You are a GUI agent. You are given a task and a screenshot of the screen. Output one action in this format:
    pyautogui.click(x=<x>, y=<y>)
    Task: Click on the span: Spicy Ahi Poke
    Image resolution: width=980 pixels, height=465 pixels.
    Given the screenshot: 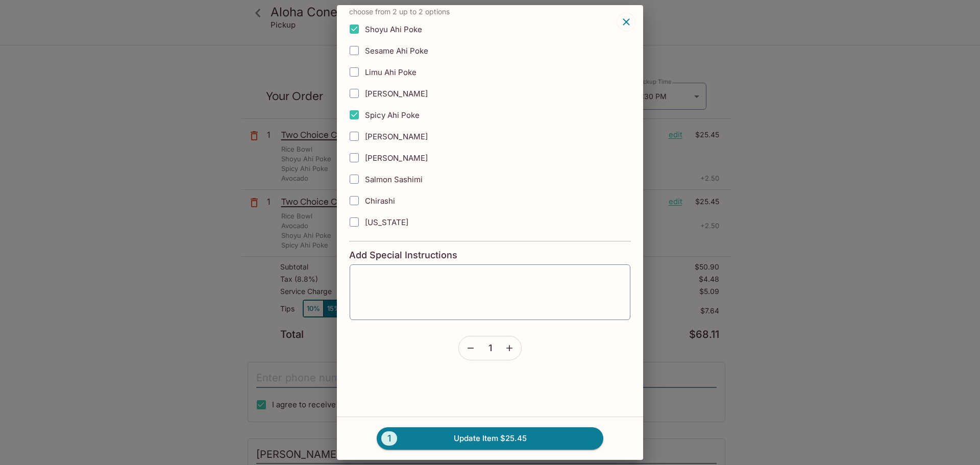 What is the action you would take?
    pyautogui.click(x=392, y=115)
    